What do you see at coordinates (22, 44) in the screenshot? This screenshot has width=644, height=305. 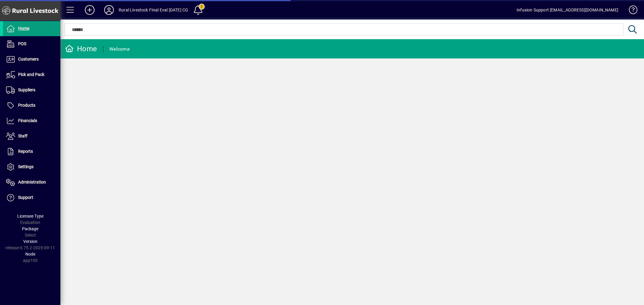 I see `span: POS` at bounding box center [22, 44].